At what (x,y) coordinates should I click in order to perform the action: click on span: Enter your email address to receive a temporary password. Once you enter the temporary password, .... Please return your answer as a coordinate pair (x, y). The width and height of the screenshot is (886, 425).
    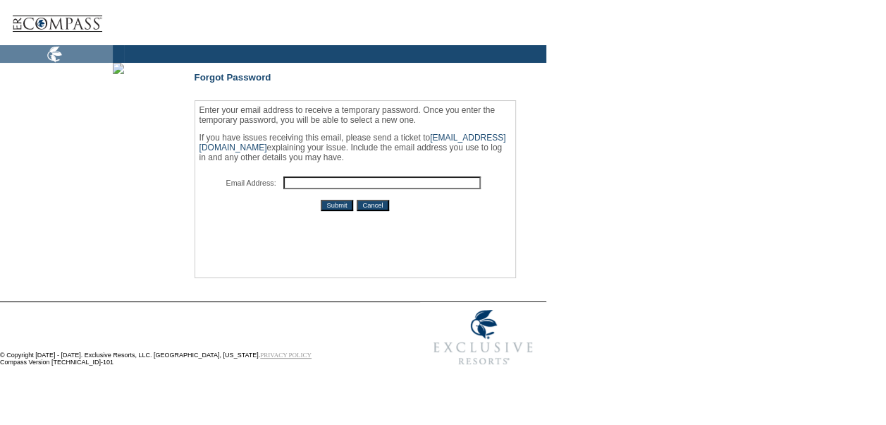
    Looking at the image, I should click on (348, 115).